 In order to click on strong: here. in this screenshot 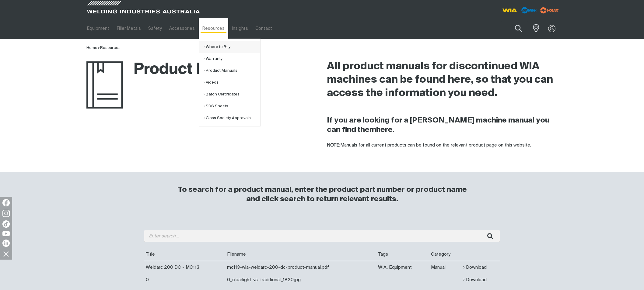, I will do `click(385, 130)`.